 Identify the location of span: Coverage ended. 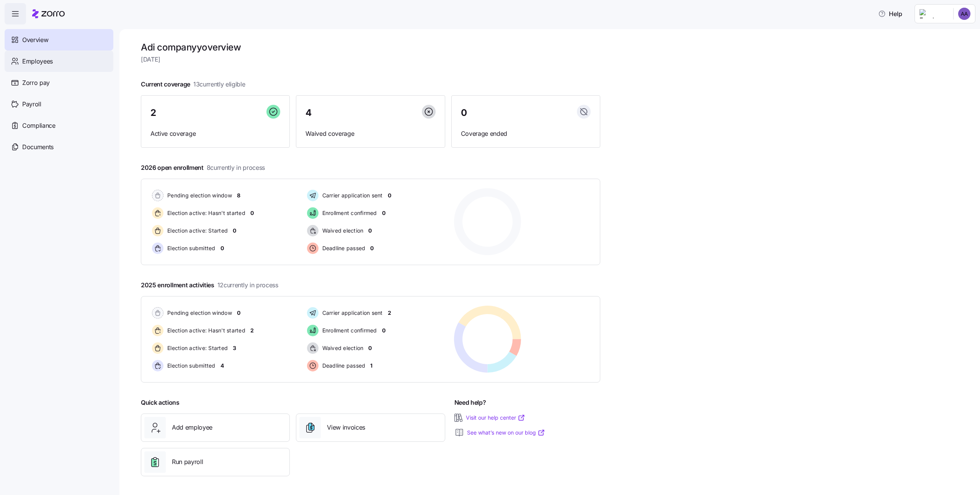
(526, 133).